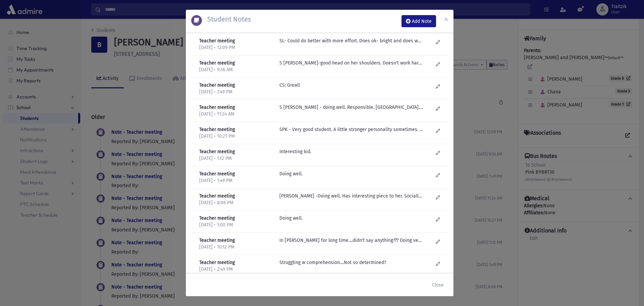 The width and height of the screenshot is (644, 306). What do you see at coordinates (351, 41) in the screenshot?
I see `p: SL- Could do better with more effort. Does ok- bright and does well on anything that doesn't need...` at bounding box center [351, 41].